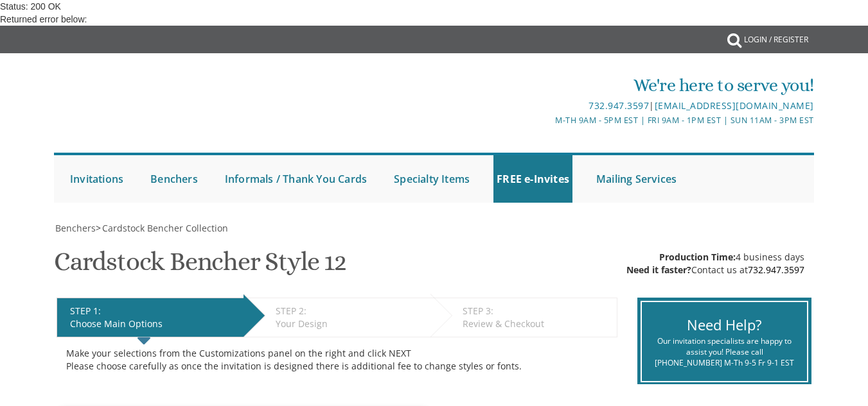  Describe the element at coordinates (154, 324) in the screenshot. I see `div: Choose Main Options` at that location.